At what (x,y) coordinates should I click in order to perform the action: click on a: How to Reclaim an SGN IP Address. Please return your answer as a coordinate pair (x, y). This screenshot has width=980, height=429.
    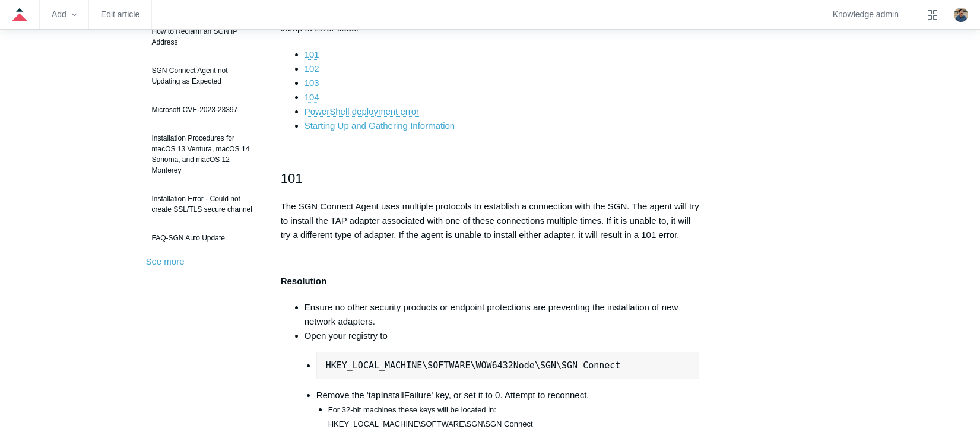
    Looking at the image, I should click on (205, 37).